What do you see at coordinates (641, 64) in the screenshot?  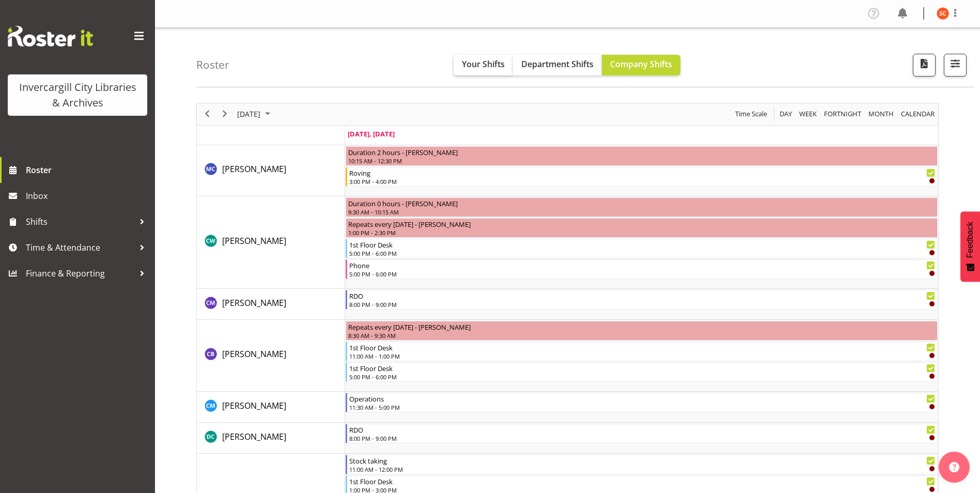 I see `span: Company Shifts` at bounding box center [641, 64].